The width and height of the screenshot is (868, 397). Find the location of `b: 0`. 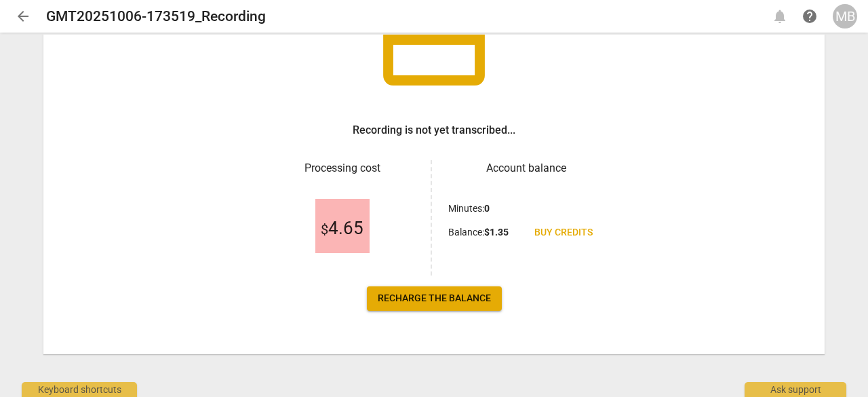

b: 0 is located at coordinates (487, 208).